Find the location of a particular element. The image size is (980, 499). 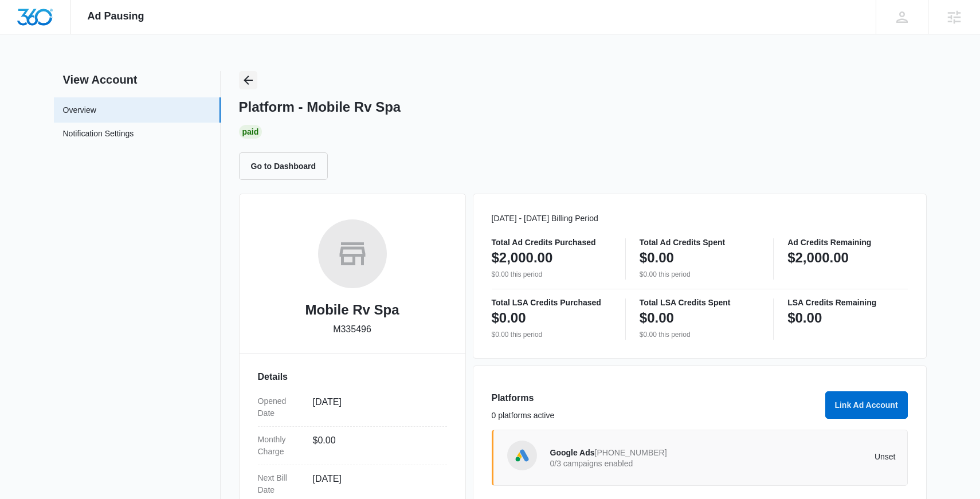

span: Google Ads is located at coordinates (573, 453).